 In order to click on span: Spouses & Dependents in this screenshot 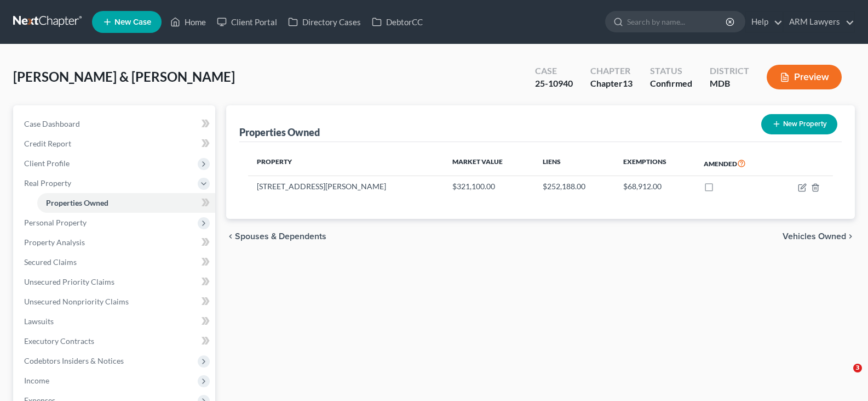, I will do `click(280, 236)`.